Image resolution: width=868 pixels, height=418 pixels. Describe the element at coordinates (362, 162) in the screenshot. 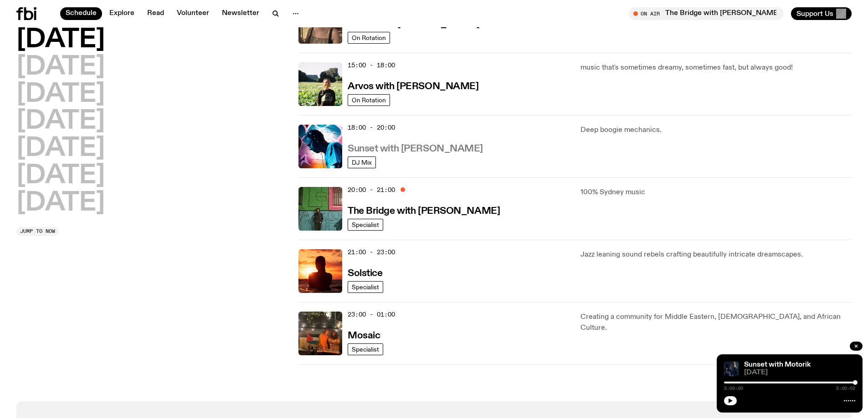

I see `a: DJ Mix` at that location.